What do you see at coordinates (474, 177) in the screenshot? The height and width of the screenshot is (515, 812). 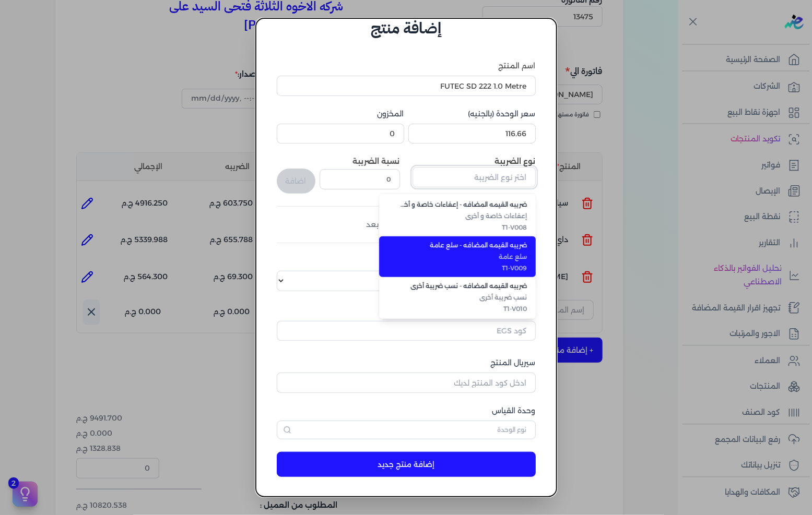 I see `input: اختر نوع الضريبة` at bounding box center [474, 177].